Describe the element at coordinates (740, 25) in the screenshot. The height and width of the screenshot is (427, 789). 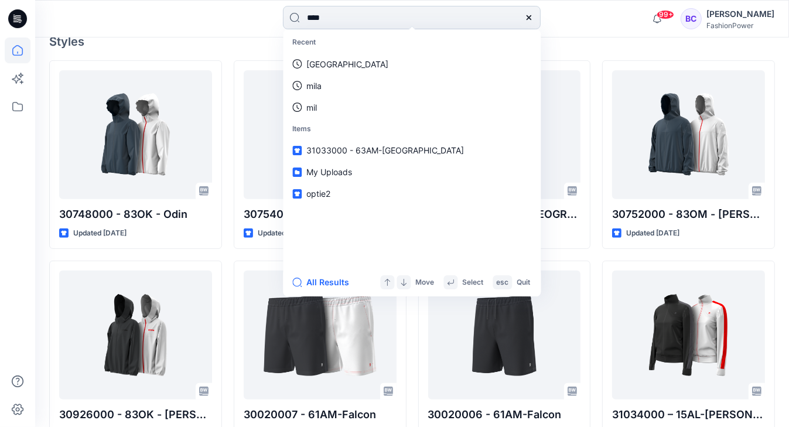
I see `div: FashionPower` at that location.